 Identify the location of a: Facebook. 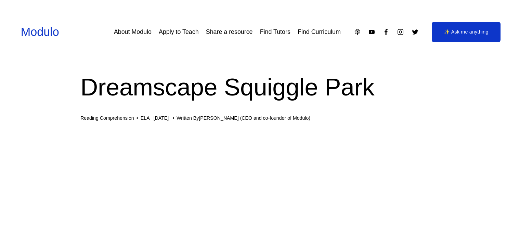
(386, 32).